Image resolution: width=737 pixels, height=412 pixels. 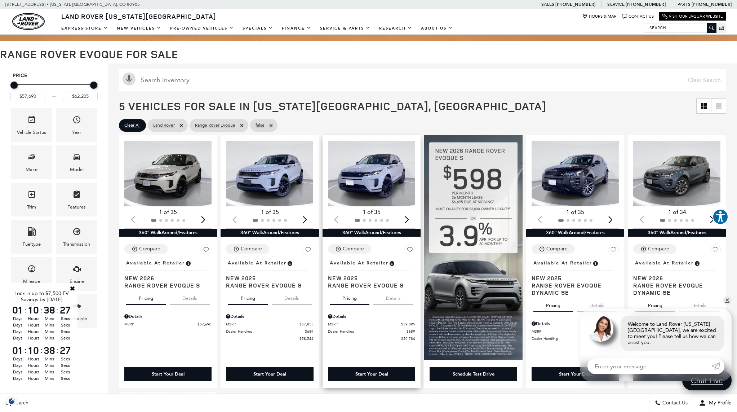 I want to click on a: Available at RetailerNew 2025Range Rover Evoque S, so click(x=270, y=273).